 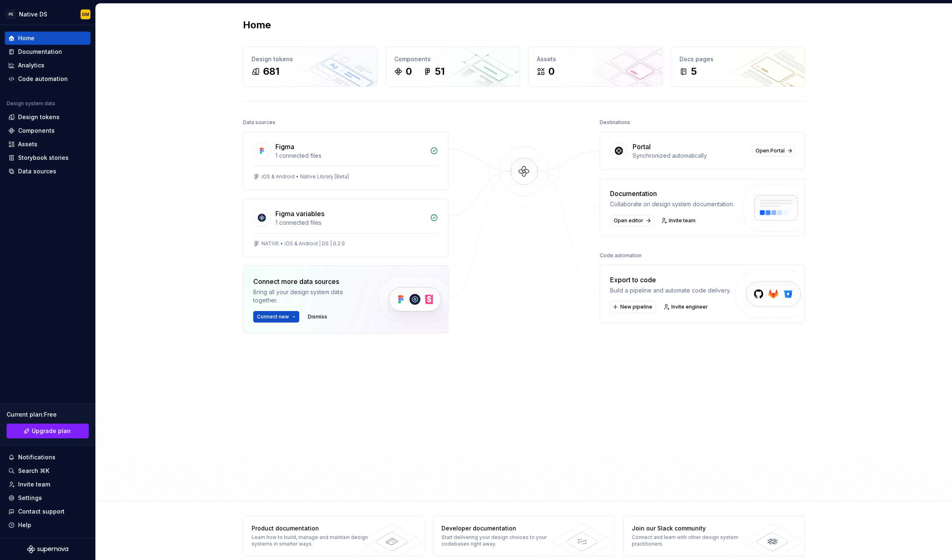 I want to click on a: Docs pages5, so click(x=737, y=66).